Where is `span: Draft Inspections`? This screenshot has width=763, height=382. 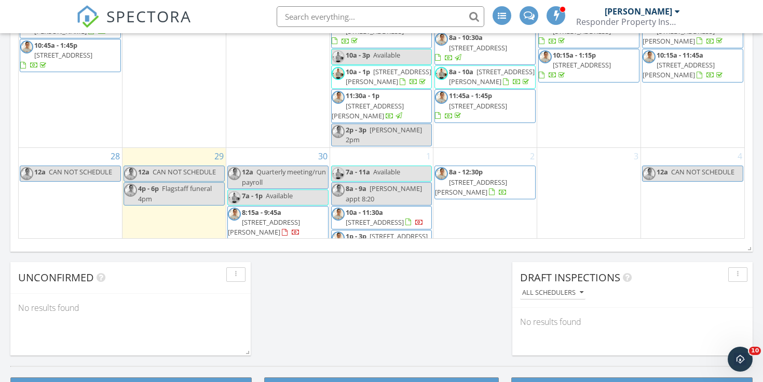
span: Draft Inspections is located at coordinates (570, 277).